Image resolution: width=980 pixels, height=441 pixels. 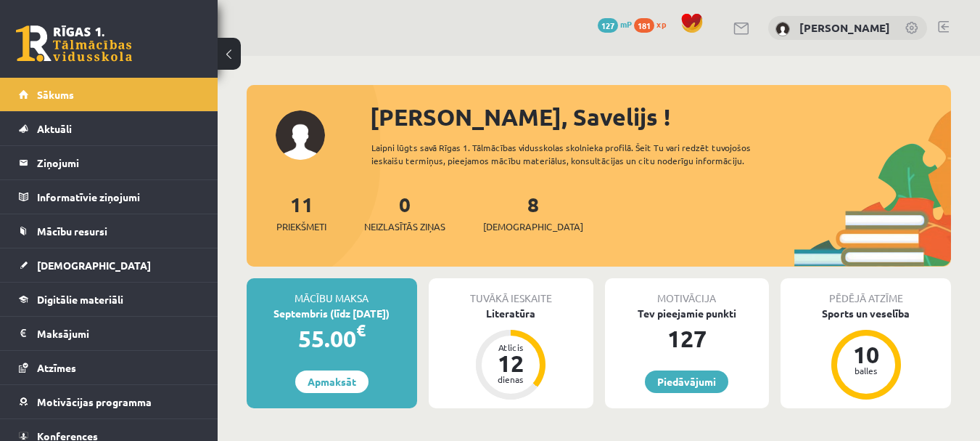 I want to click on a: Apmaksāt, so click(x=332, y=381).